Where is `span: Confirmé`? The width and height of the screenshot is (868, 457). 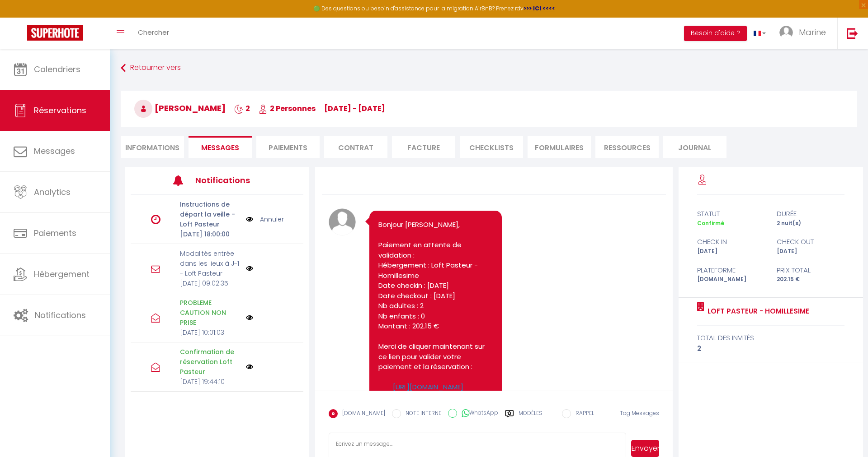 span: Confirmé is located at coordinates (711, 223).